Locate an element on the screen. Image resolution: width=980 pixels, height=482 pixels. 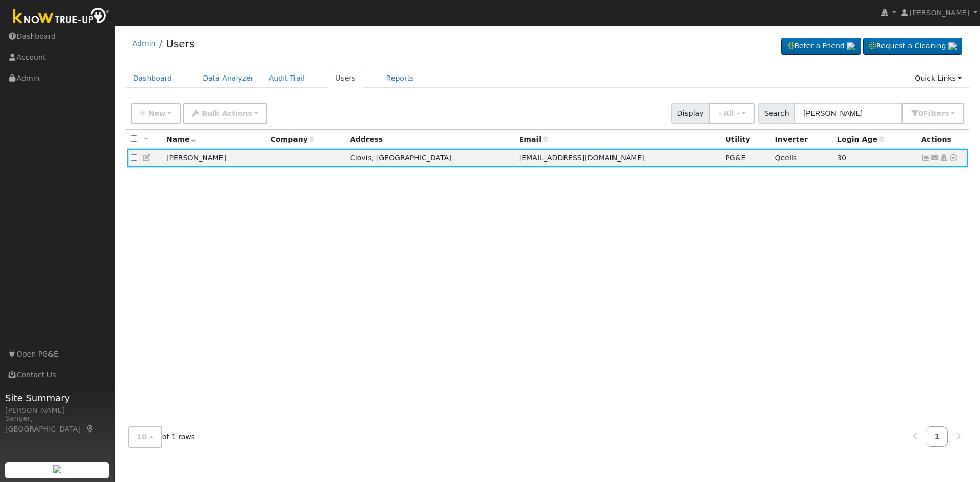
button: New is located at coordinates (156, 113).